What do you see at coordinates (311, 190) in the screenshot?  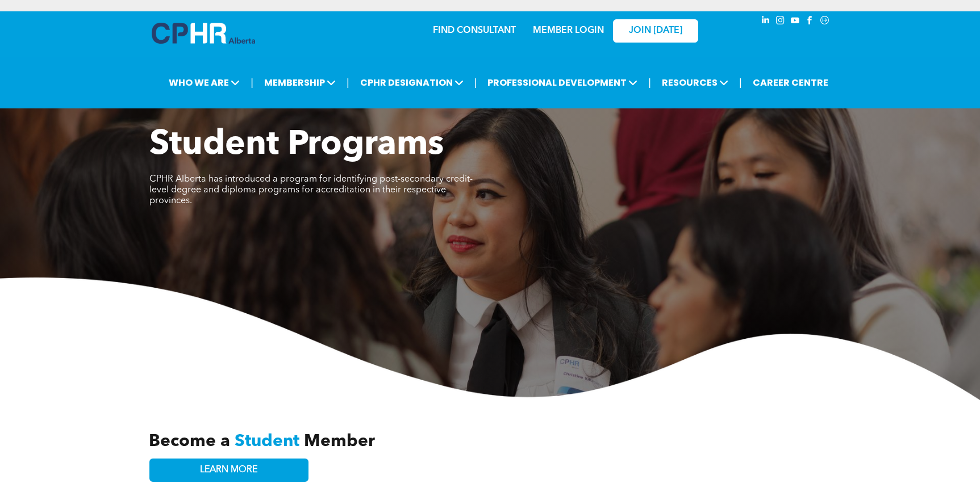 I see `span: CPHR Alberta has introduced a program for identifying post-secondary credit-level degree and dipl...` at bounding box center [311, 190].